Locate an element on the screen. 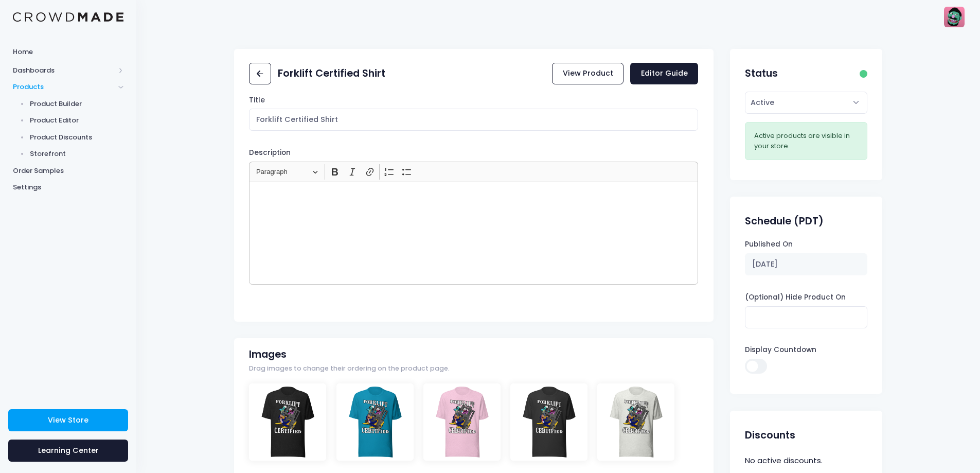 Image resolution: width=980 pixels, height=473 pixels. h2: Discounts is located at coordinates (770, 435).